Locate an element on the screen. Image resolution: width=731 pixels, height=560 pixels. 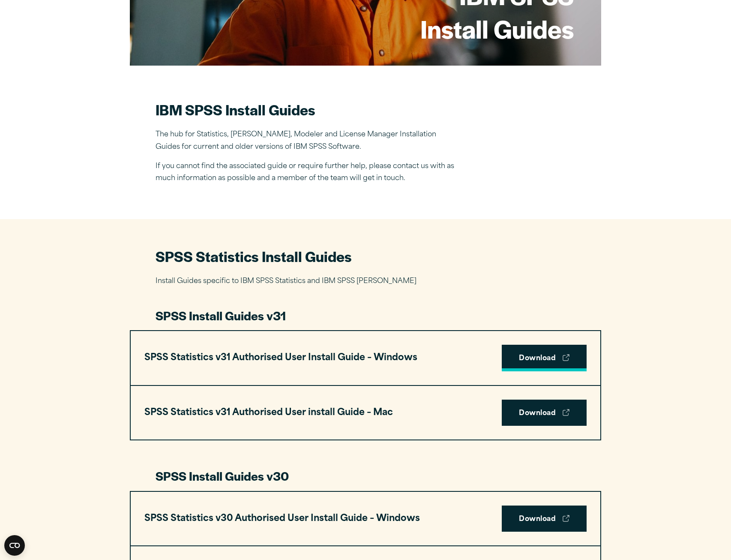
h3: SPSS Install Guides v31 is located at coordinates (366, 316).